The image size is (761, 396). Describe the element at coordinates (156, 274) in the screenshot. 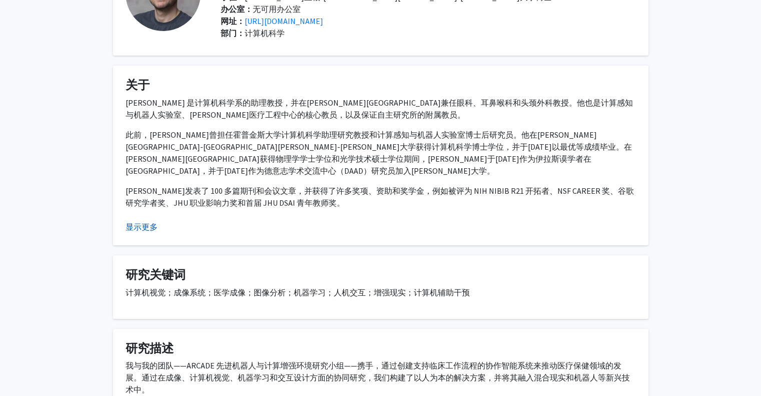

I see `font: 研究关键词` at that location.